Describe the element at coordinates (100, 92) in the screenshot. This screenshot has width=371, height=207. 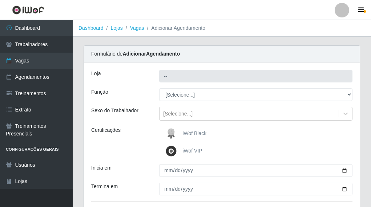
I see `label: Função` at that location.